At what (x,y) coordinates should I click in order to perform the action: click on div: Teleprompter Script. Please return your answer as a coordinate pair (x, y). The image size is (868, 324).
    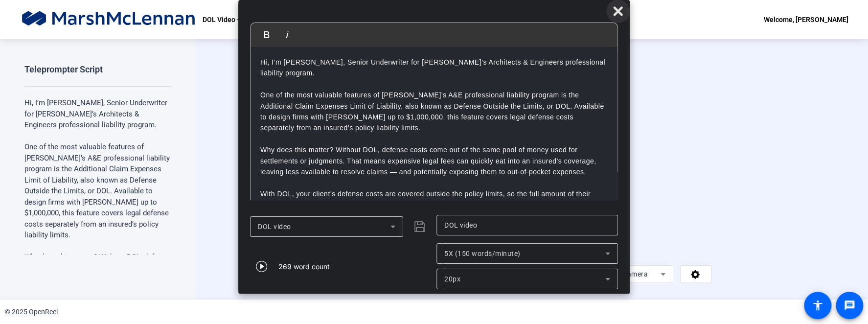
    Looking at the image, I should click on (64, 70).